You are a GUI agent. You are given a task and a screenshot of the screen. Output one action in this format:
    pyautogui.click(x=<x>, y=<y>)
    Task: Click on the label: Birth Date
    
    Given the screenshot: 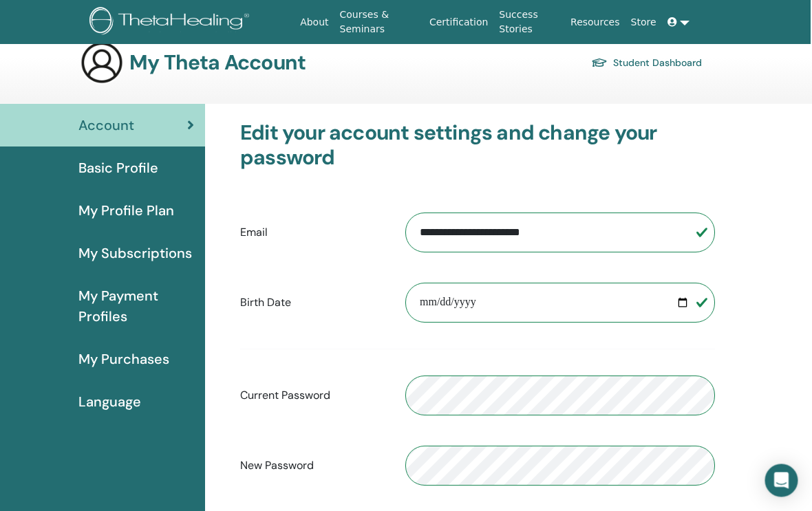 What is the action you would take?
    pyautogui.click(x=313, y=303)
    